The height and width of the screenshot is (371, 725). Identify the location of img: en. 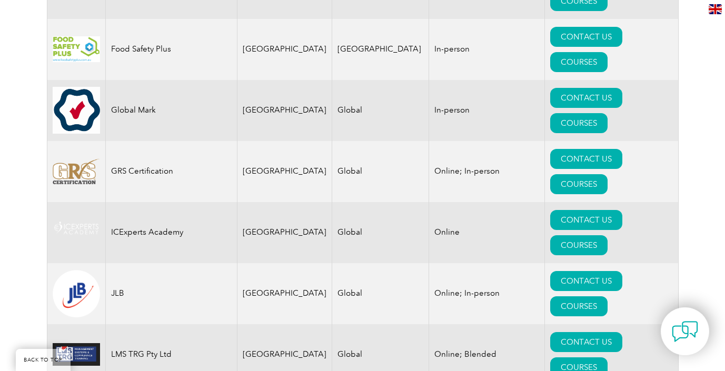
(715, 9).